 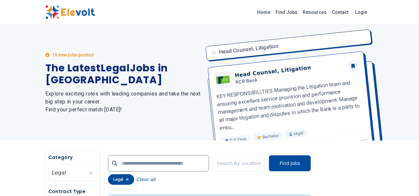 What do you see at coordinates (73, 55) in the screenshot?
I see `p: 16 new jobs posted` at bounding box center [73, 55].